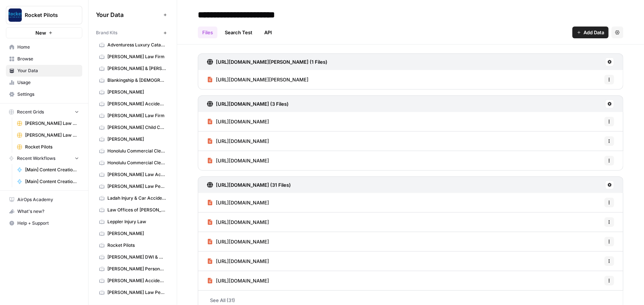 The width and height of the screenshot is (644, 305). Describe the element at coordinates (268, 32) in the screenshot. I see `a: API` at that location.